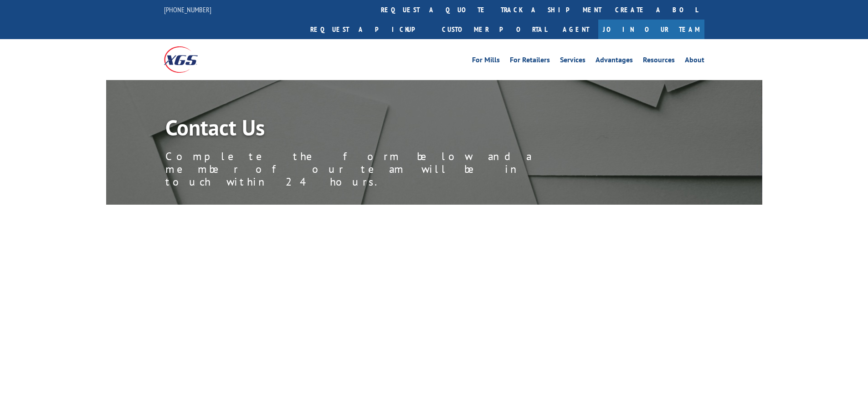 This screenshot has height=418, width=868. I want to click on a: For Mills, so click(485, 61).